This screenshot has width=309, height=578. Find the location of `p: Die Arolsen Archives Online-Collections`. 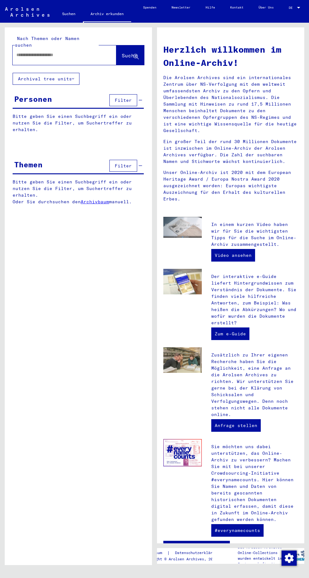

p: Die Arolsen Archives Online-Collections is located at coordinates (262, 550).